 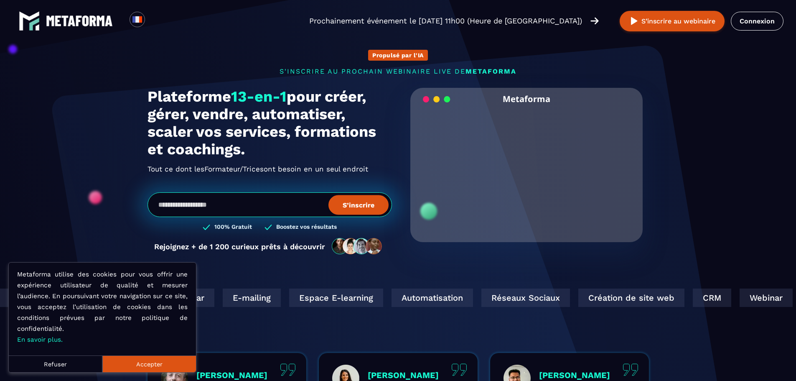 I want to click on img: loading, so click(x=437, y=99).